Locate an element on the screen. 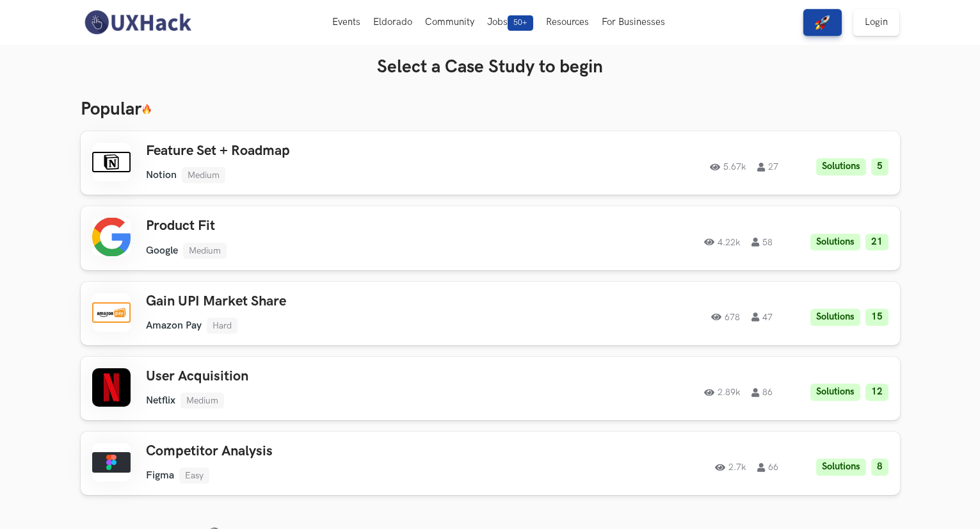 The image size is (980, 529). li: Netflix is located at coordinates (161, 401).